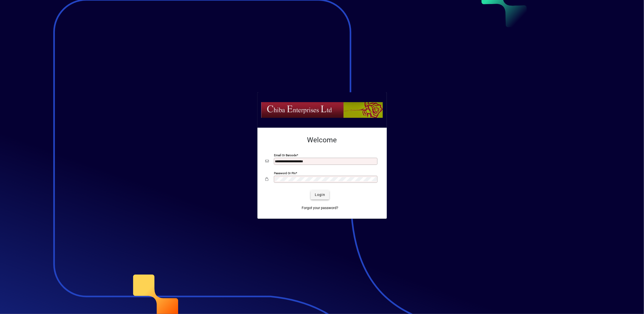  What do you see at coordinates (320, 195) in the screenshot?
I see `span: Login` at bounding box center [320, 195].